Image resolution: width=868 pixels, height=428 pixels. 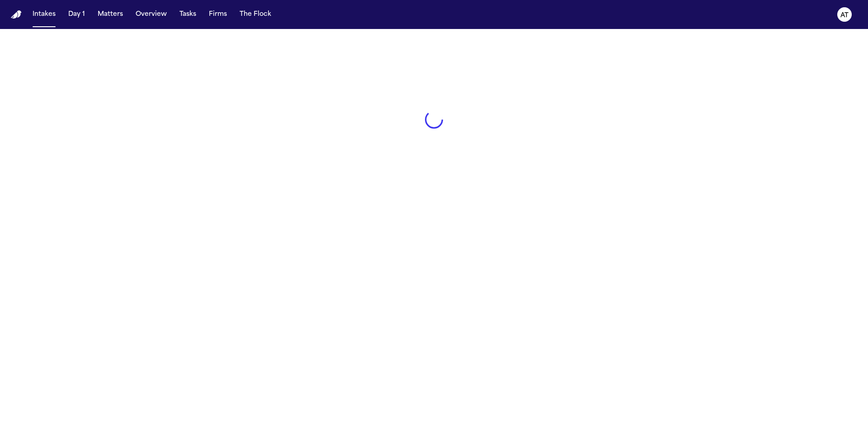 I want to click on a: Firms, so click(x=218, y=15).